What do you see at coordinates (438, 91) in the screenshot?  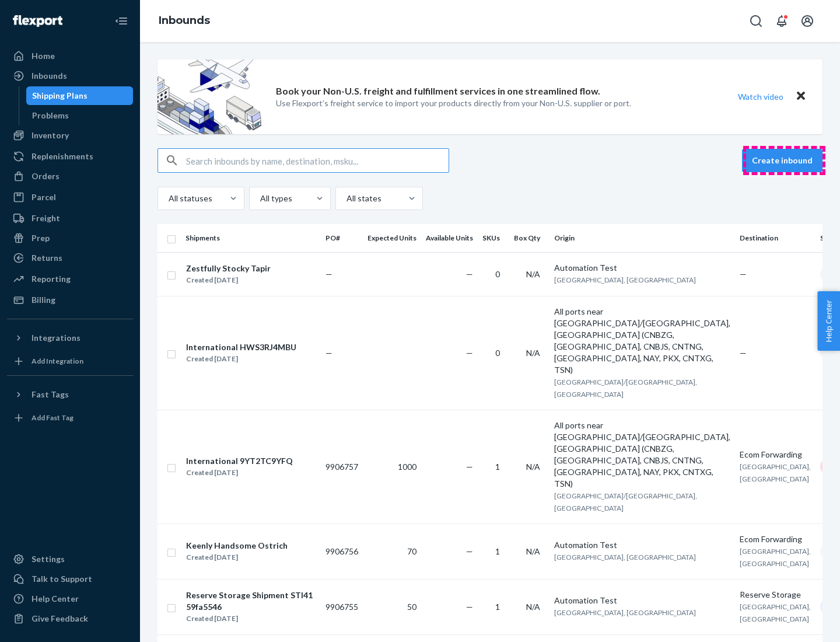 I see `p: Book your Non-U.S. freight and fulfillment services in one streamlined flow.` at bounding box center [438, 91].